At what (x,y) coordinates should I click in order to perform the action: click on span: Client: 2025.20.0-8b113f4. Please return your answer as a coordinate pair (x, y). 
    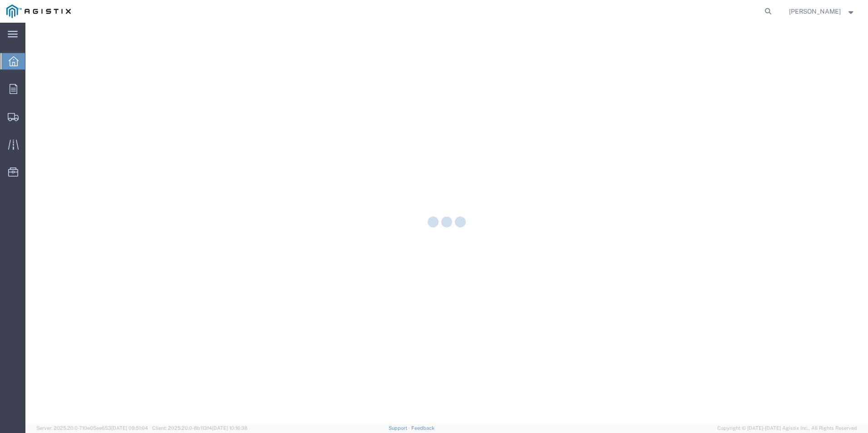
    Looking at the image, I should click on (200, 427).